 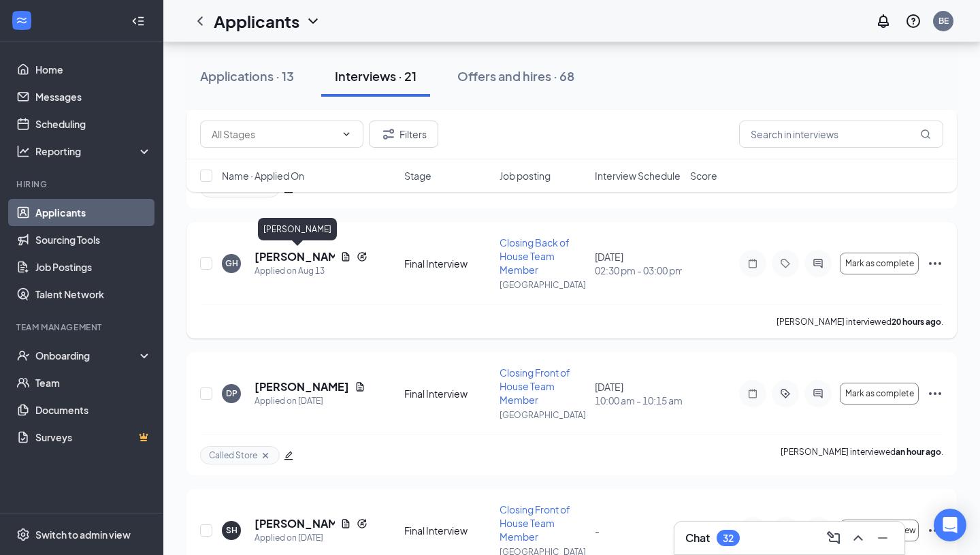 I want to click on svg: Analysis, so click(x=23, y=151).